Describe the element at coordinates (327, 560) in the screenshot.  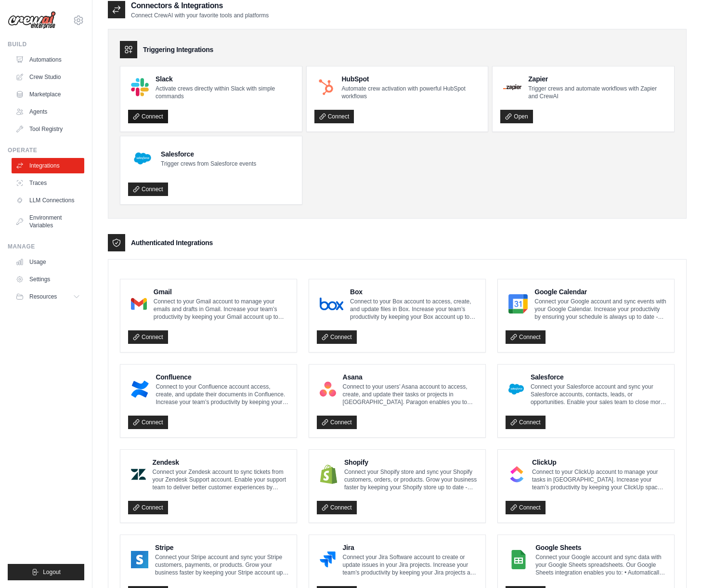
I see `img: Jira Logo` at that location.